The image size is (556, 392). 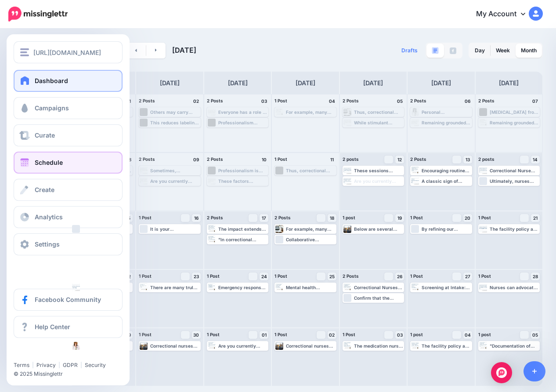 What do you see at coordinates (68, 163) in the screenshot?
I see `a: Schedule` at bounding box center [68, 163].